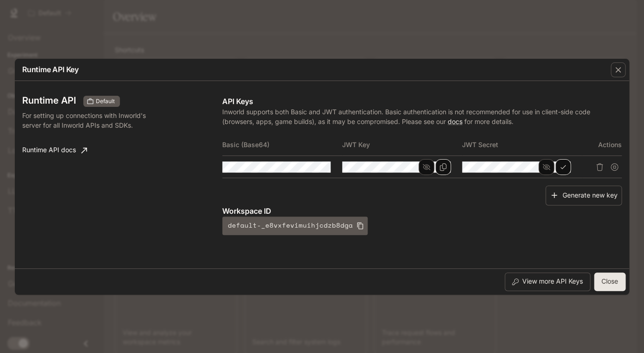 The height and width of the screenshot is (353, 644). What do you see at coordinates (295, 226) in the screenshot?
I see `button: default-_e8vxfevimuihjcdzb8dga` at bounding box center [295, 226].